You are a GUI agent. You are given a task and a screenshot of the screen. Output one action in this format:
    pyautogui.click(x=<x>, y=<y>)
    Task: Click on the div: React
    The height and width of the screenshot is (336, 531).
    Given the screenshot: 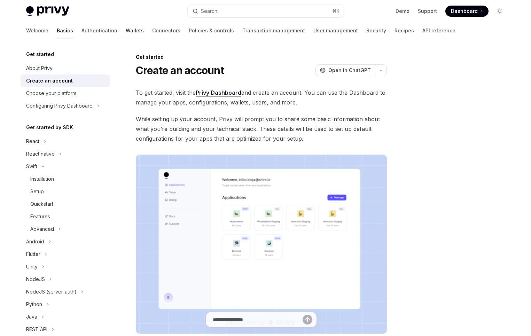 What is the action you would take?
    pyautogui.click(x=33, y=141)
    